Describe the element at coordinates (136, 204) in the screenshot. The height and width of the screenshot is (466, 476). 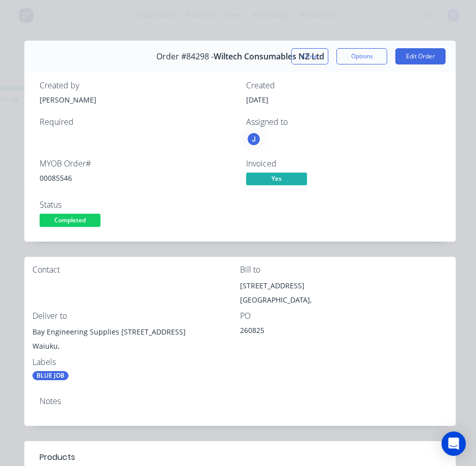
I see `div: Status` at that location.